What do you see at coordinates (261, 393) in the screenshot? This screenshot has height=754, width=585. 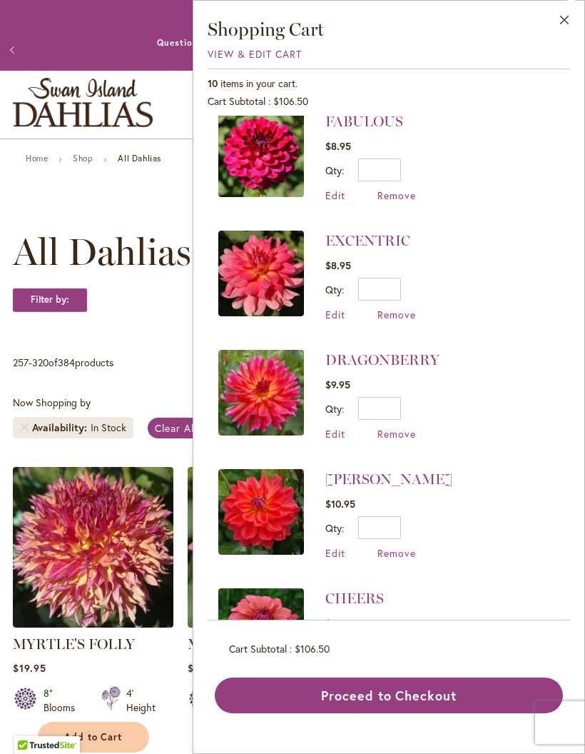 I see `img: DRAGONBERRY` at bounding box center [261, 393].